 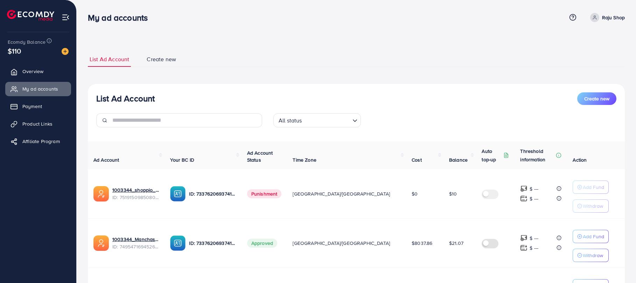 What do you see at coordinates (135, 243) in the screenshot?
I see `div: <span class='underline'>1003344_Manchaster_1745175503024</span></br>7495471694526988304` at bounding box center [135, 243].